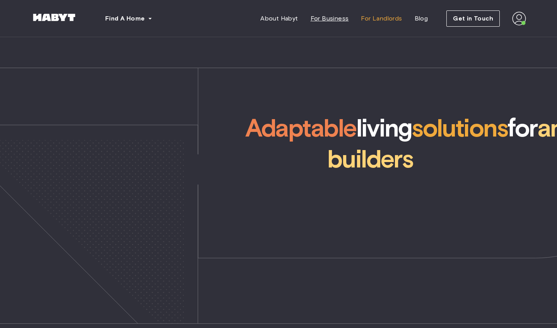 This screenshot has height=328, width=557. Describe the element at coordinates (330, 19) in the screenshot. I see `a: For Business` at that location.